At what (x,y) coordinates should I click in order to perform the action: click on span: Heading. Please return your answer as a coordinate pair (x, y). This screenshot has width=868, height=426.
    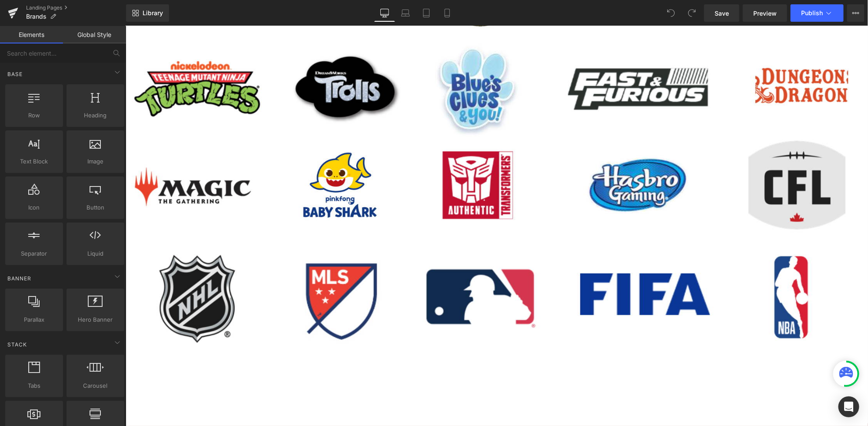
    Looking at the image, I should click on (95, 115).